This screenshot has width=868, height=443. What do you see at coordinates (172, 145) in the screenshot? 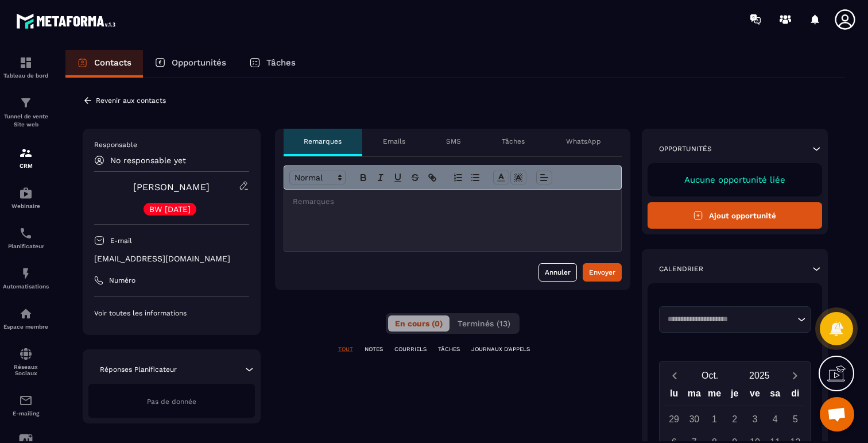
I see `p: Responsable` at bounding box center [172, 145].